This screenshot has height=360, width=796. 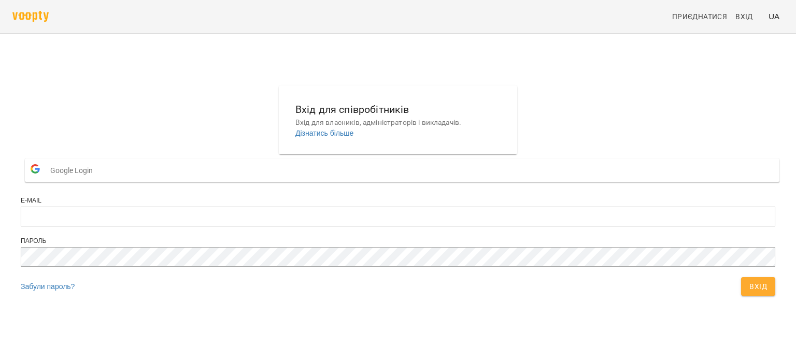 What do you see at coordinates (48, 287) in the screenshot?
I see `a: Забули пароль?` at bounding box center [48, 287].